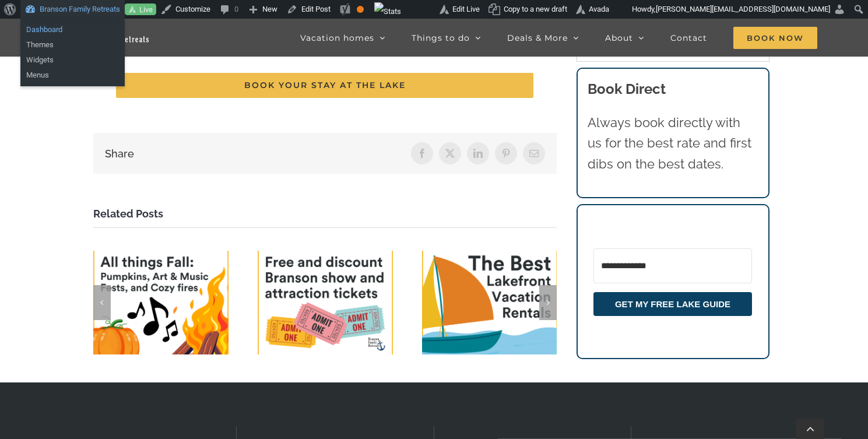 The height and width of the screenshot is (439, 868). Describe the element at coordinates (490, 302) in the screenshot. I see `div: 3 / 8` at that location.